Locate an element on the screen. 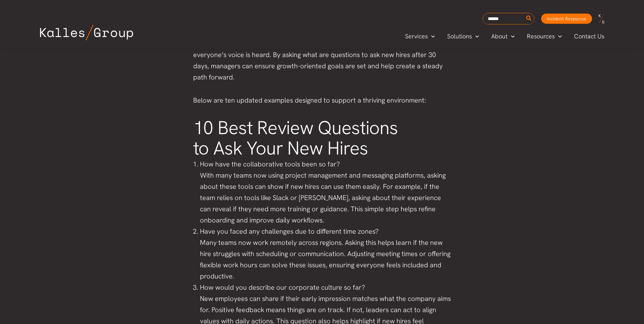 Image resolution: width=644 pixels, height=324 pixels. span: Contact Us is located at coordinates (589, 36).